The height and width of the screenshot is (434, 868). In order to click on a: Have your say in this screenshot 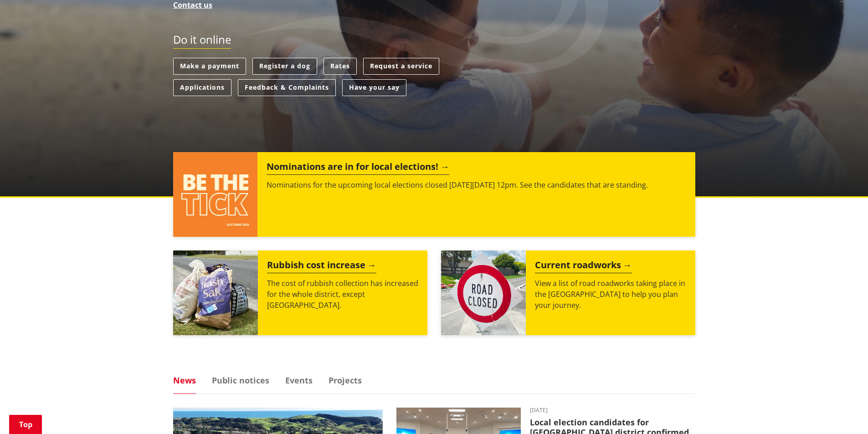, I will do `click(374, 87)`.